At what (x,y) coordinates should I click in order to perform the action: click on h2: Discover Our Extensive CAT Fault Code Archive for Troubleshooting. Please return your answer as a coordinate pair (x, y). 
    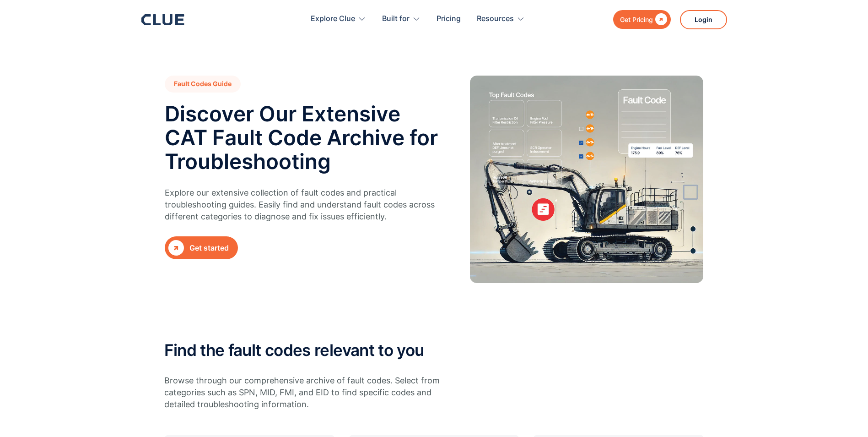
    Looking at the image, I should click on (305, 138).